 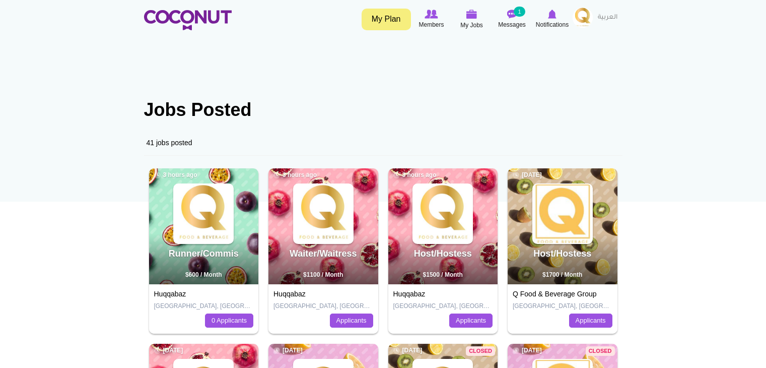 I want to click on span: $1500 / Month, so click(x=443, y=274).